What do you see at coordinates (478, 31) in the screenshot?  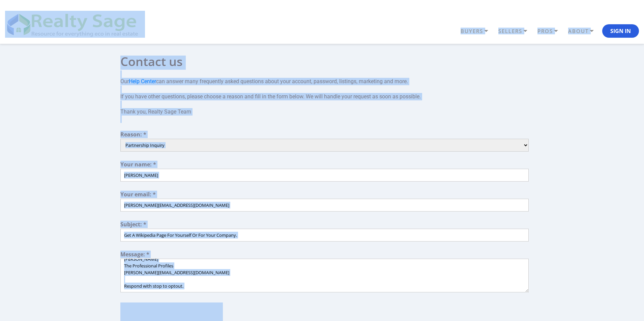 I see `a: BUYERS` at bounding box center [478, 31].